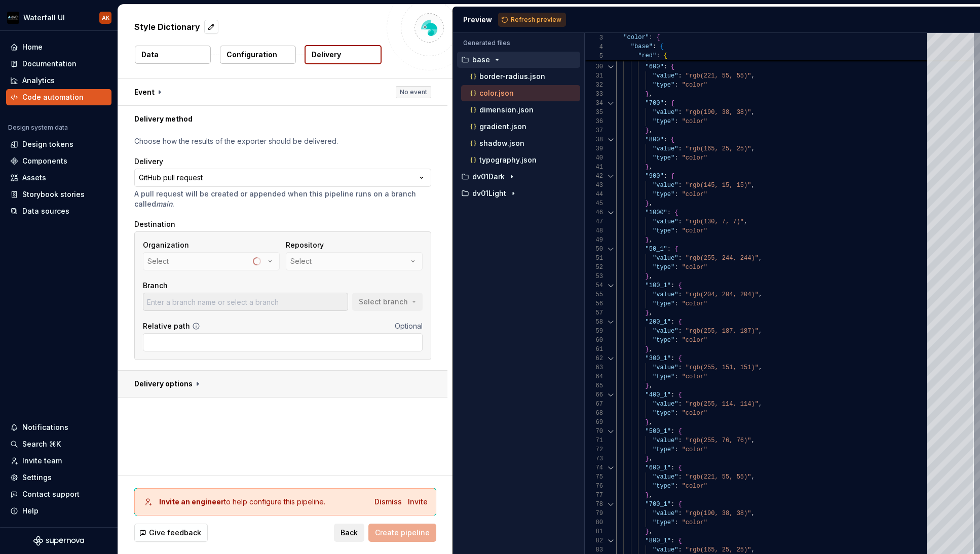  What do you see at coordinates (520, 93) in the screenshot?
I see `button: color.json` at bounding box center [520, 93].